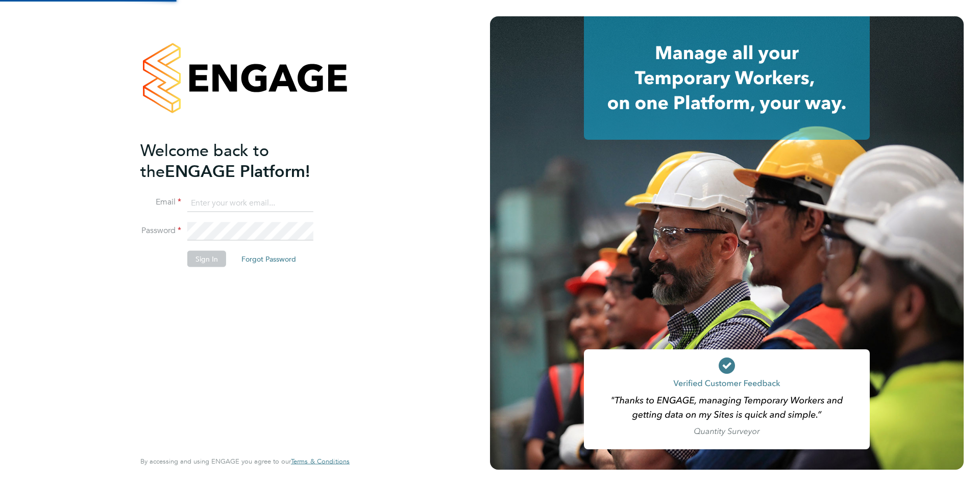  What do you see at coordinates (320, 461) in the screenshot?
I see `span: Terms & Conditions` at bounding box center [320, 461].